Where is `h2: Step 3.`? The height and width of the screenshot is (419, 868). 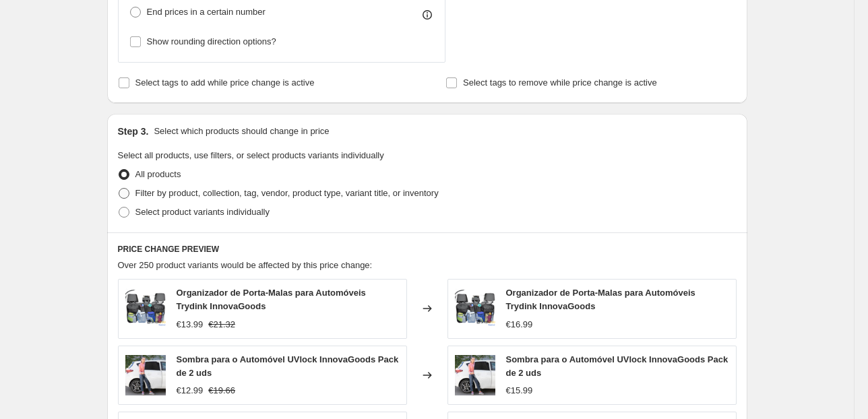
h2: Step 3. is located at coordinates (133, 131).